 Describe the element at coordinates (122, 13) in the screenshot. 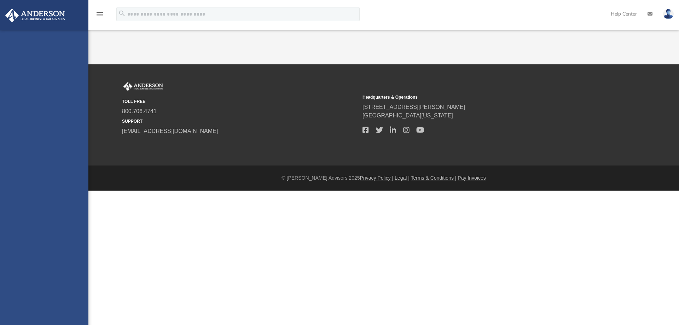

I see `i: search` at that location.